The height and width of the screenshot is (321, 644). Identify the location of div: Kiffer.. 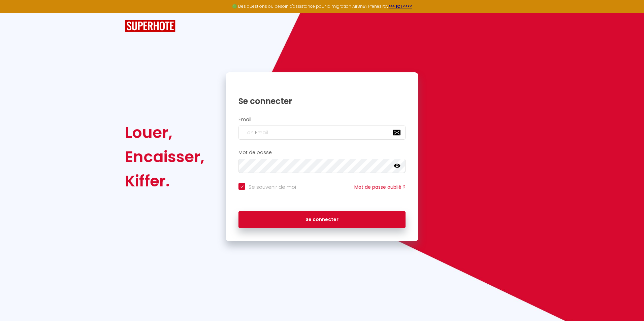
(165, 181).